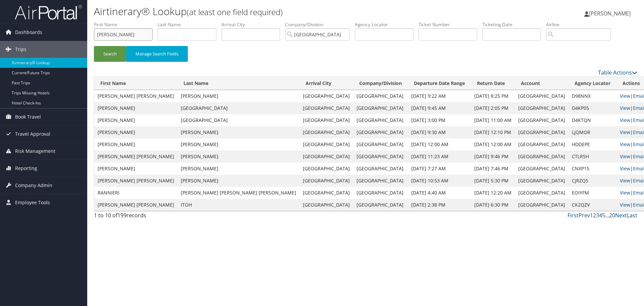 The width and height of the screenshot is (644, 306). Describe the element at coordinates (621, 215) in the screenshot. I see `a: Next` at that location.